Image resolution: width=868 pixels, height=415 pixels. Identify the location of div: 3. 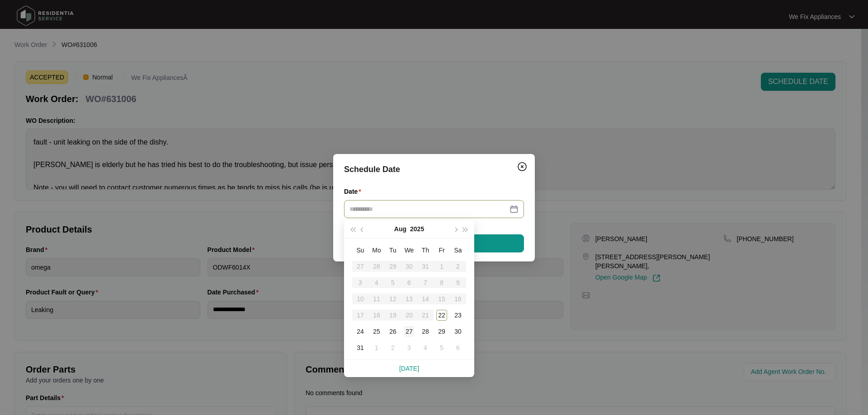
(409, 348).